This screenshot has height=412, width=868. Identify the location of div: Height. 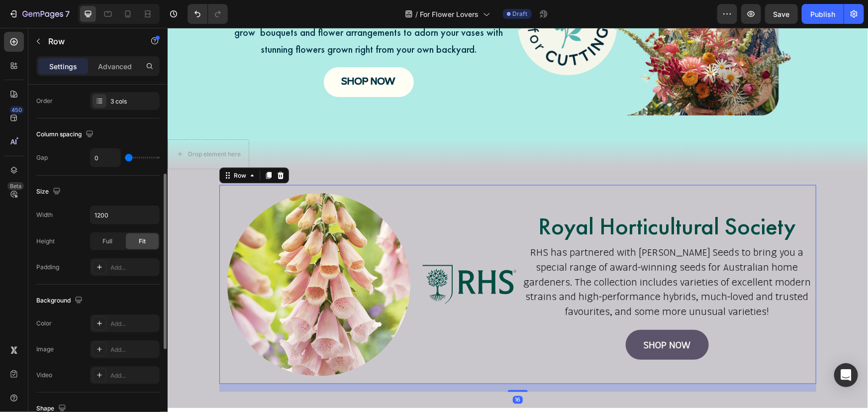
(45, 241).